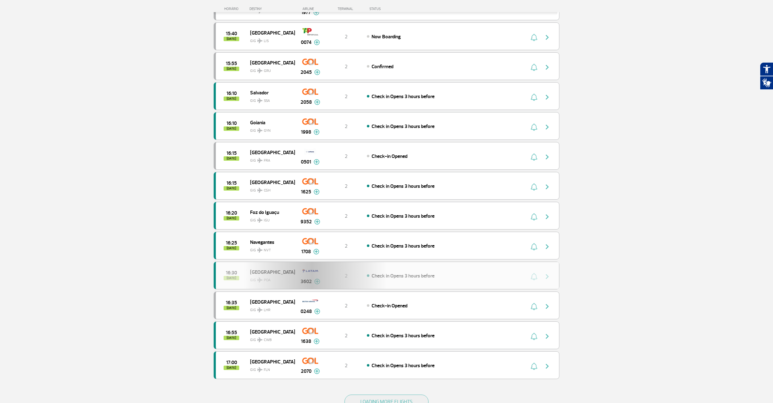  What do you see at coordinates (267, 161) in the screenshot?
I see `span: FRA` at bounding box center [267, 161].